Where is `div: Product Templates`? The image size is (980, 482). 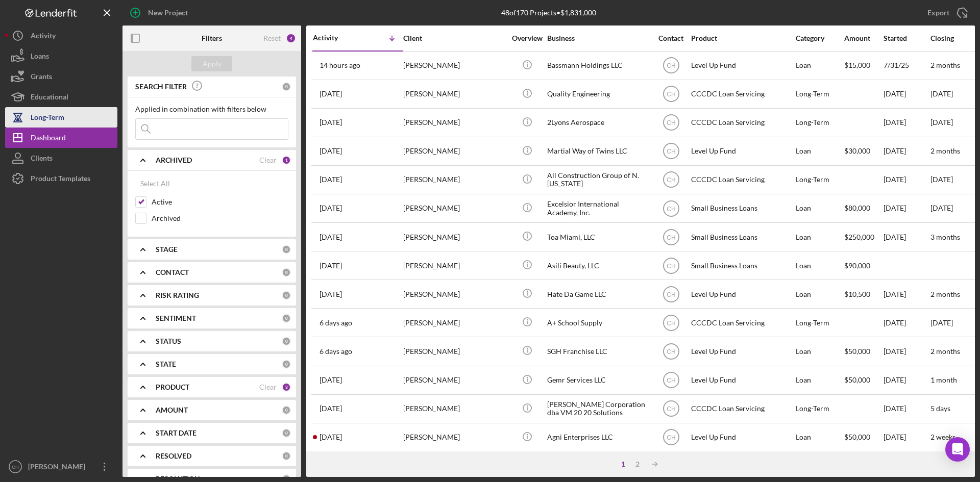 div: Product Templates is located at coordinates (60, 180).